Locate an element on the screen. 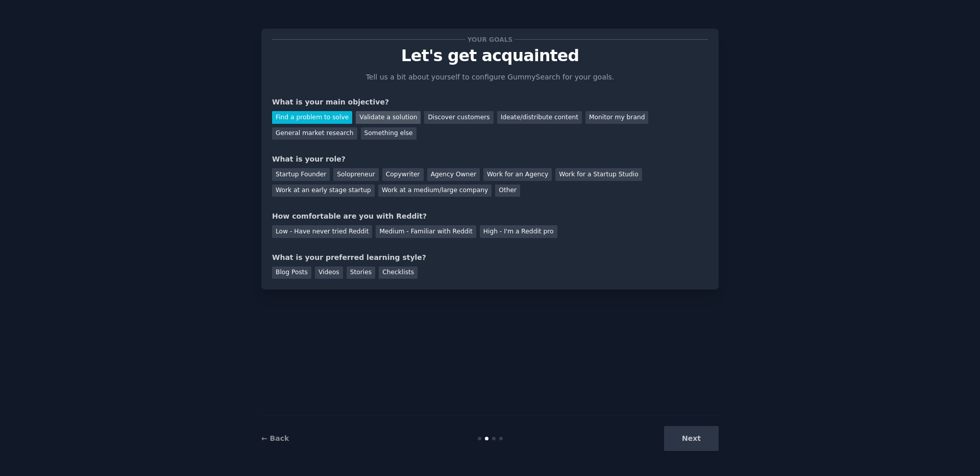 The image size is (980, 476). div: Medium - Familiar with Reddit is located at coordinates (426, 232).